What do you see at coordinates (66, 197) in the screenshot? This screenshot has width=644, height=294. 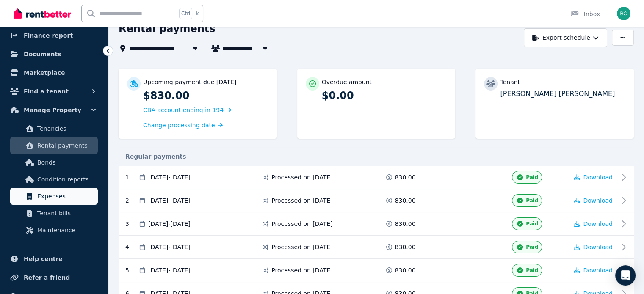 I see `span: Expenses` at bounding box center [66, 197].